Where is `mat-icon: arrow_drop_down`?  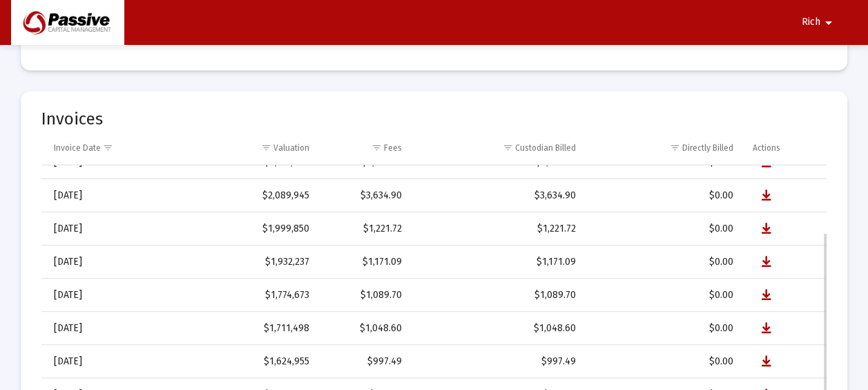 mat-icon: arrow_drop_down is located at coordinates (829, 23).